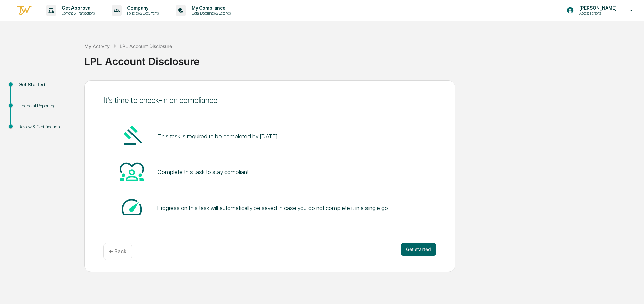  Describe the element at coordinates (142, 9) in the screenshot. I see `p: Company` at that location.